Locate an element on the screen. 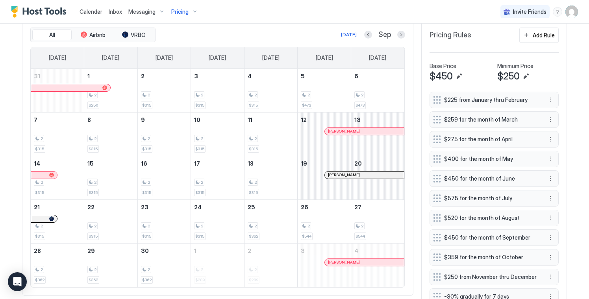 Image resolution: width=589 pixels, height=299 pixels. td: September 11, 2025 is located at coordinates (271, 134).